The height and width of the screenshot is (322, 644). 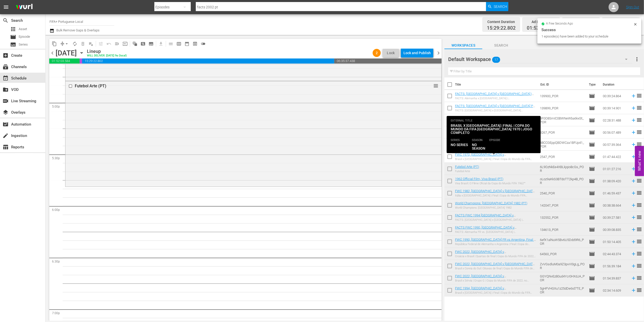 I want to click on td: 132552_POR, so click(x=563, y=217).